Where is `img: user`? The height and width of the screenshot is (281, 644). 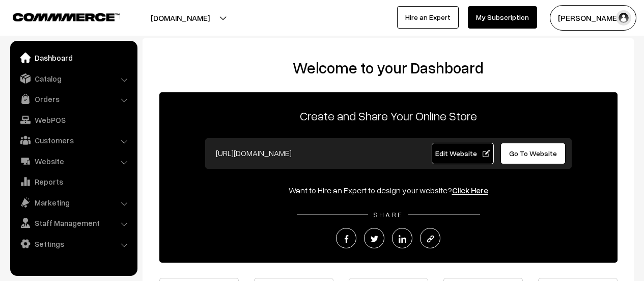 img: user is located at coordinates (624, 18).